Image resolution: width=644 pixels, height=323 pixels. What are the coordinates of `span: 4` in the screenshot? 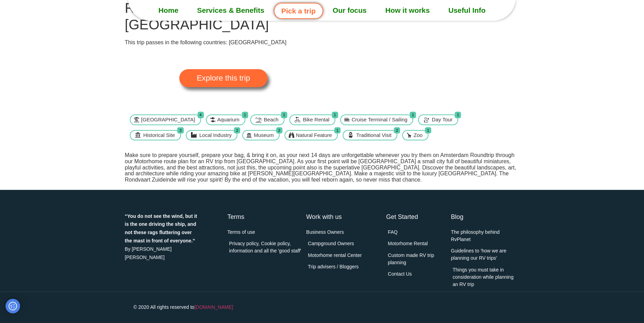 It's located at (201, 115).